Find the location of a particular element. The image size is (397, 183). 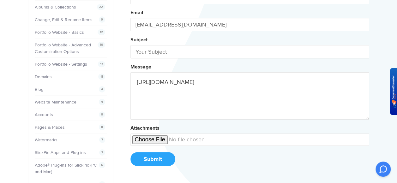

a: Portfolio Website - Basics is located at coordinates (59, 32).